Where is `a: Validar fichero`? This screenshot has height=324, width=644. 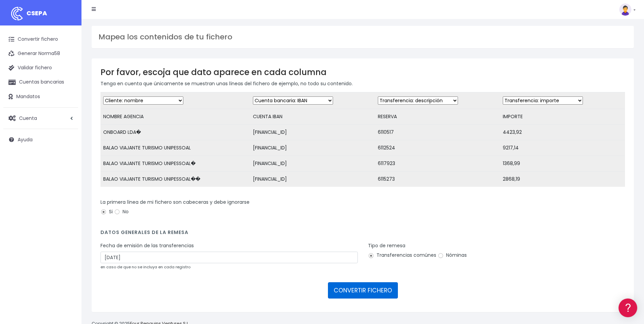
a: Validar fichero is located at coordinates (41, 68).